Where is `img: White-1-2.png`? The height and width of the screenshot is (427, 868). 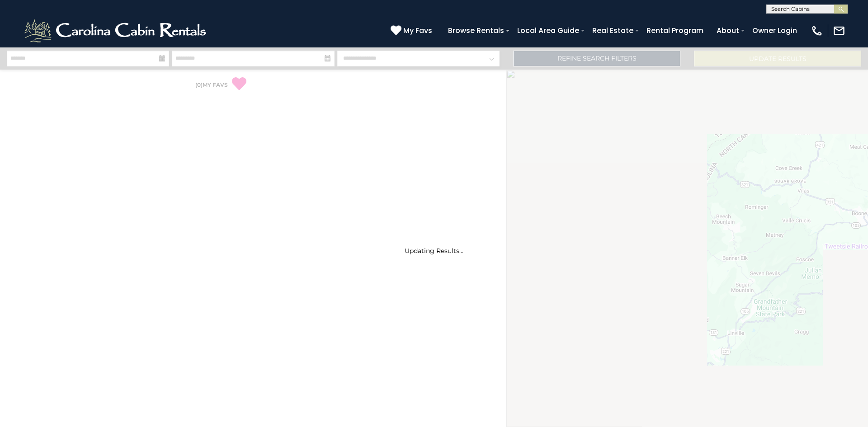 img: White-1-2.png is located at coordinates (116, 30).